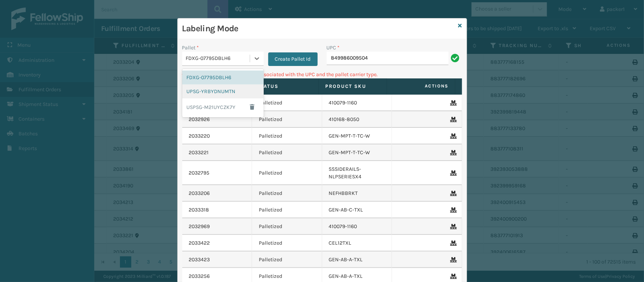 This screenshot has width=644, height=282. I want to click on label: Pallet, so click(191, 47).